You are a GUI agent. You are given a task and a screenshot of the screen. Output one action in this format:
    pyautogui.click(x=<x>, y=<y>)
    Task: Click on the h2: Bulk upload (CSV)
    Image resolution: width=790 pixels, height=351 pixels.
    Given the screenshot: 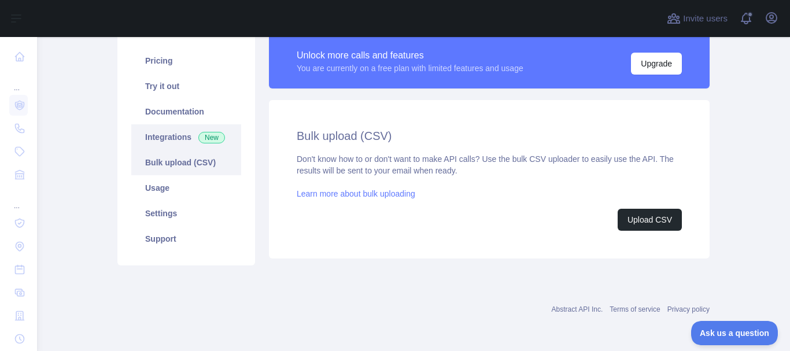 What is the action you would take?
    pyautogui.click(x=489, y=136)
    